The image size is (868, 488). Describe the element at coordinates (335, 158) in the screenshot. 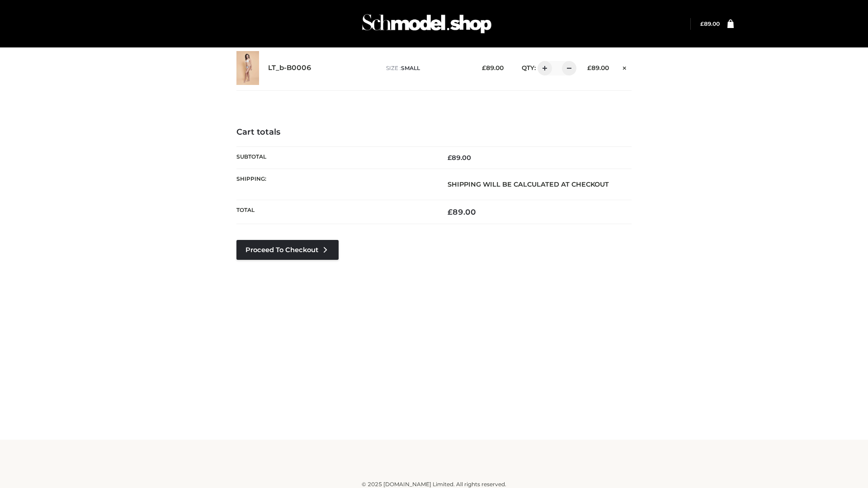

I see `th: Subtotal` at that location.